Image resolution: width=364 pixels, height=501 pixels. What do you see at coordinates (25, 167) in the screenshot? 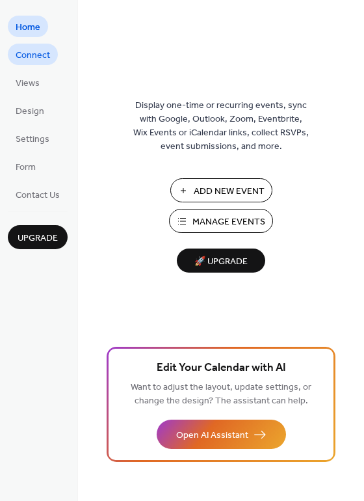
I see `span: Form` at bounding box center [25, 167].